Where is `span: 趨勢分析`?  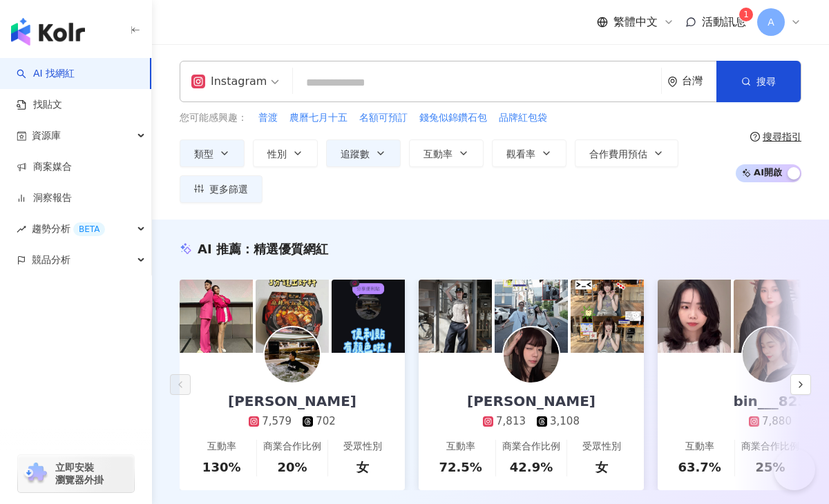
span: 趨勢分析 is located at coordinates (68, 228).